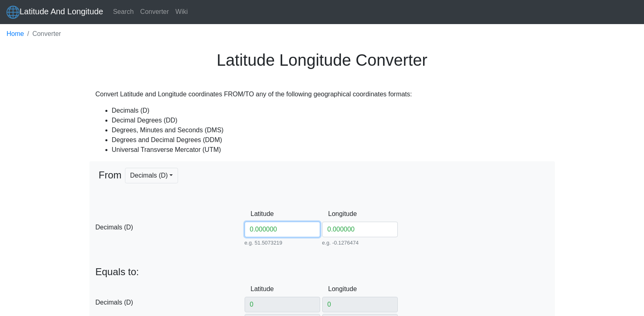 The height and width of the screenshot is (316, 644). Describe the element at coordinates (331, 110) in the screenshot. I see `li: Decimals (D)` at that location.